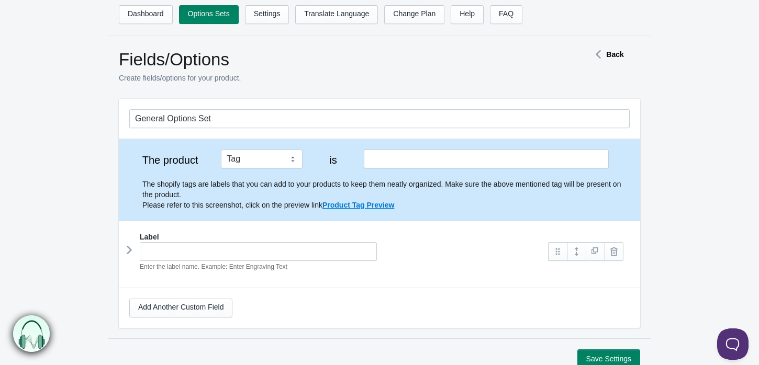 The width and height of the screenshot is (759, 365). Describe the element at coordinates (170, 160) in the screenshot. I see `label: The product` at that location.